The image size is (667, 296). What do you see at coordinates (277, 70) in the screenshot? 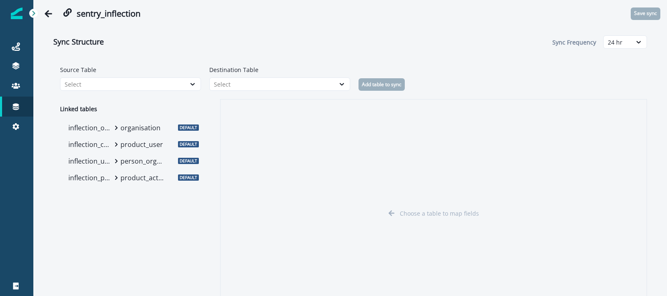
I see `label: Destination Table` at bounding box center [277, 70].